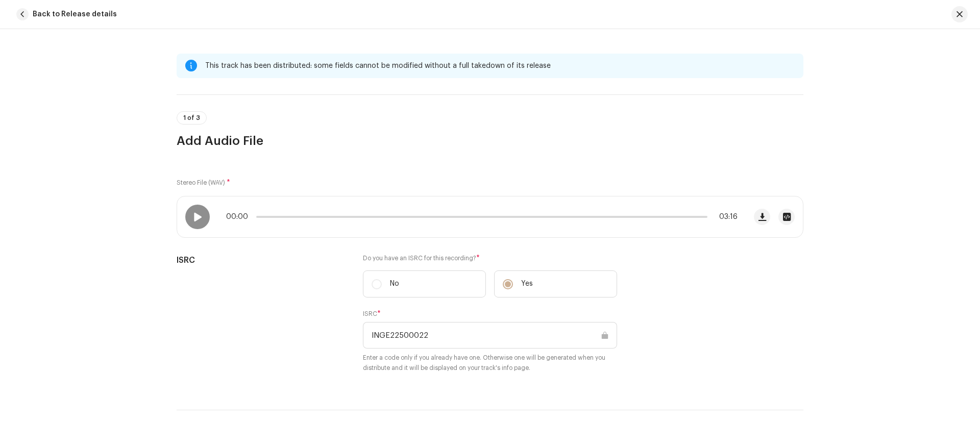 This screenshot has height=422, width=980. Describe the element at coordinates (394, 284) in the screenshot. I see `p: No` at that location.